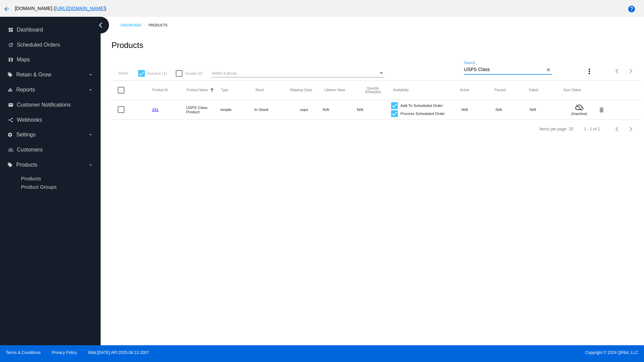  I want to click on mat-cell: In Stock, so click(272, 109).